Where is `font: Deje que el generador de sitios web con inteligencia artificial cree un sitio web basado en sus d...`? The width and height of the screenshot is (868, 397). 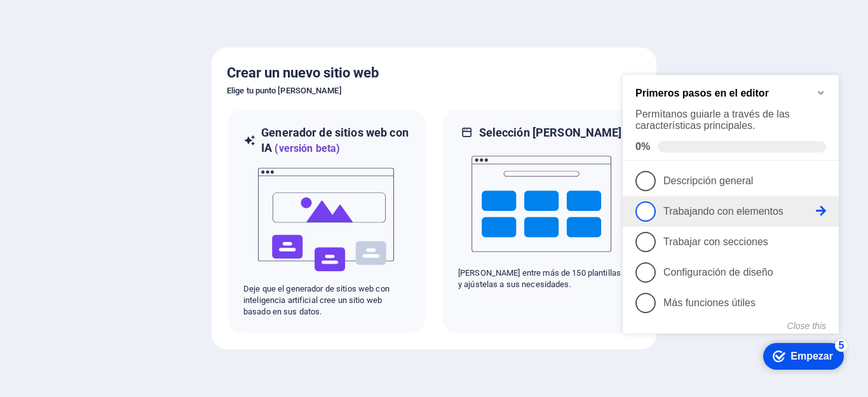
font: Deje que el generador de sitios web con inteligencia artificial cree un sitio web basado en sus d... is located at coordinates (316, 300).